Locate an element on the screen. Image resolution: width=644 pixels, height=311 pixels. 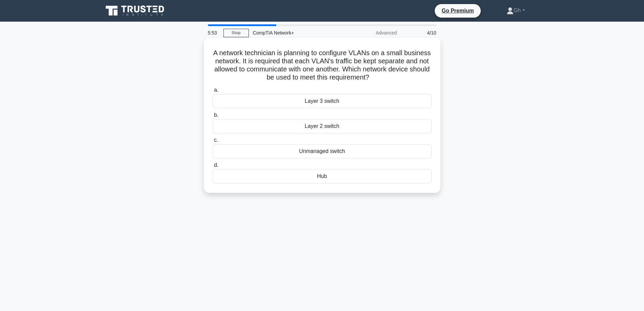
a: Gh is located at coordinates (516, 10).